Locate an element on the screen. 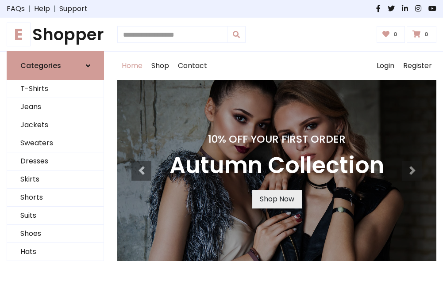 The image size is (443, 284). h1: Shopper is located at coordinates (55, 34).